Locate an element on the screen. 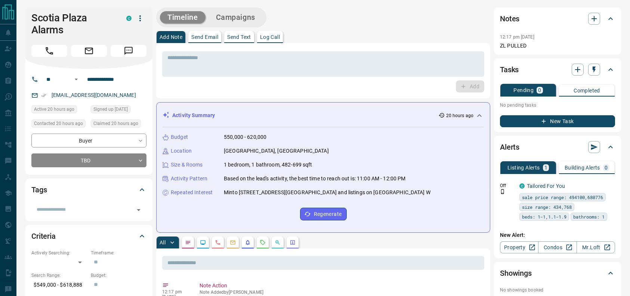 This screenshot has height=296, width=630. h2: Tags is located at coordinates (39, 189).